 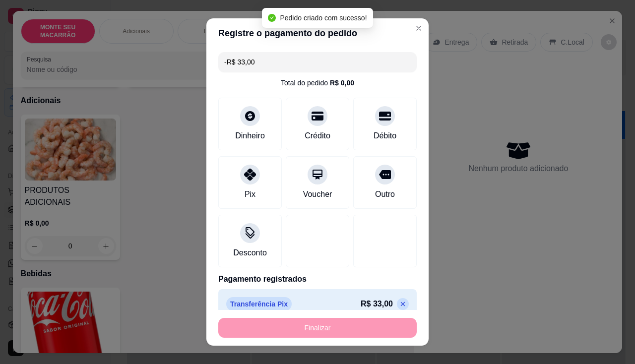 What do you see at coordinates (318, 194) in the screenshot?
I see `div: Voucher` at bounding box center [318, 194].